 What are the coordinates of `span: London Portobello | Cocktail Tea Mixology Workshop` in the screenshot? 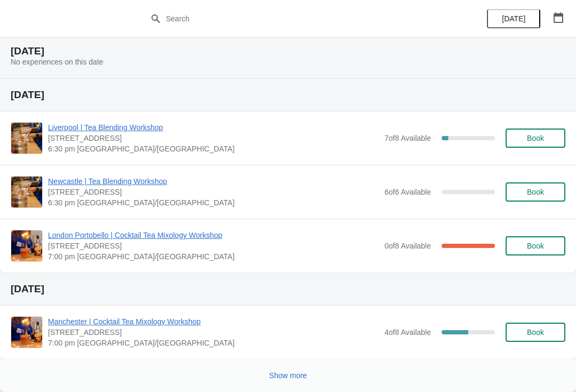 It's located at (213, 235).